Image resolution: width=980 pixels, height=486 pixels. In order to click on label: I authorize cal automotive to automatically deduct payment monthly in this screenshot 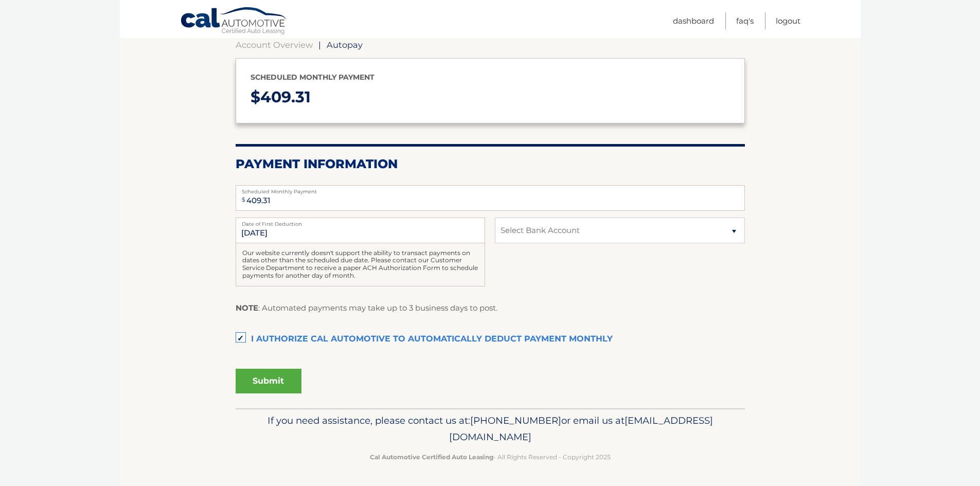, I will do `click(490, 340)`.